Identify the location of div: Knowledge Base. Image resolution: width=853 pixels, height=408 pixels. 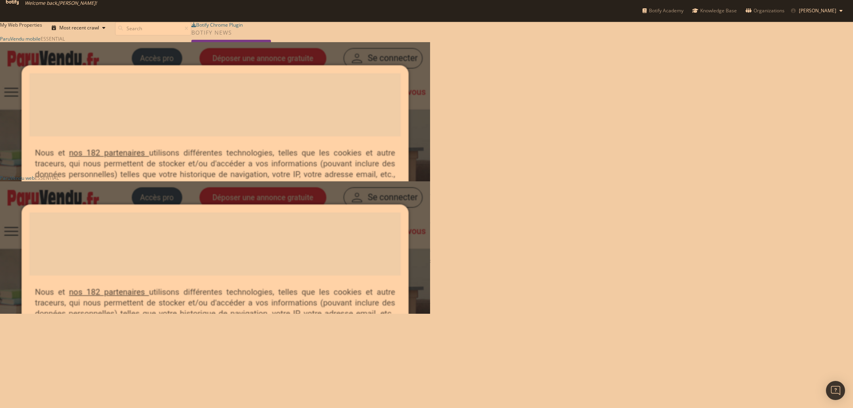
(714, 11).